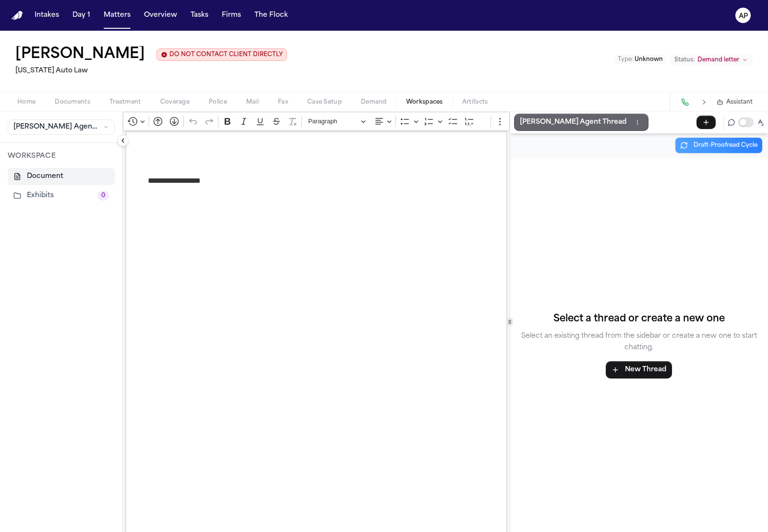 This screenshot has height=532, width=768. Describe the element at coordinates (61, 195) in the screenshot. I see `button: Exhibits0` at that location.